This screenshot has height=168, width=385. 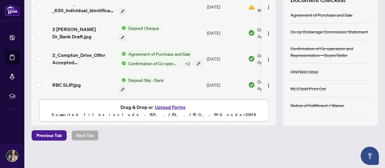 I want to click on span: Drag & Drop or, so click(x=154, y=107).